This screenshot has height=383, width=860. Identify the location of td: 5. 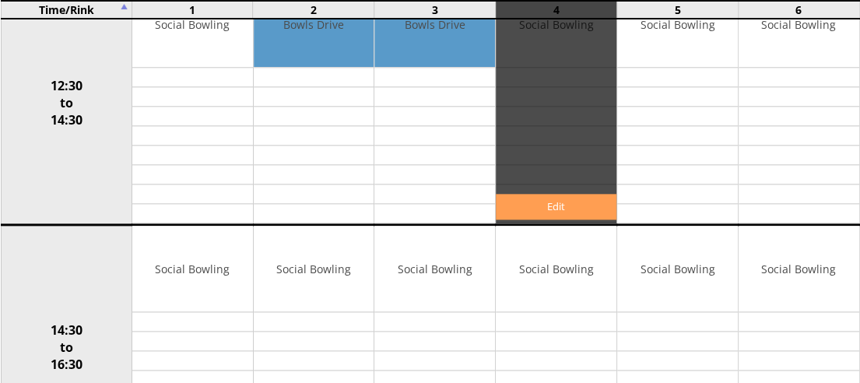
(677, 9).